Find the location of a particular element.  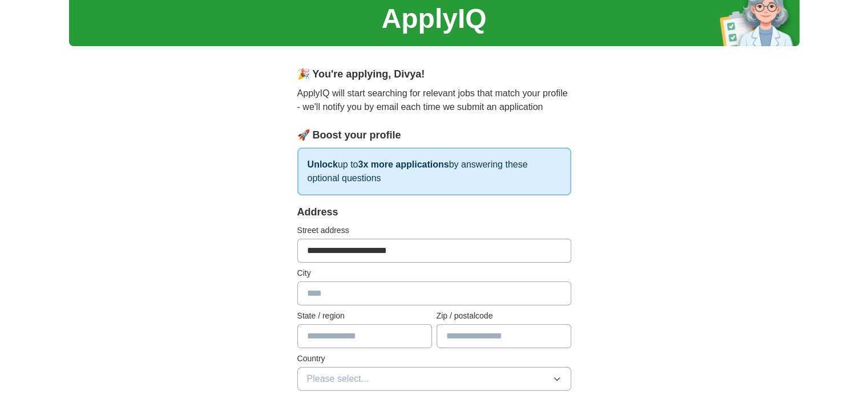

span: Please select... is located at coordinates (337, 379).